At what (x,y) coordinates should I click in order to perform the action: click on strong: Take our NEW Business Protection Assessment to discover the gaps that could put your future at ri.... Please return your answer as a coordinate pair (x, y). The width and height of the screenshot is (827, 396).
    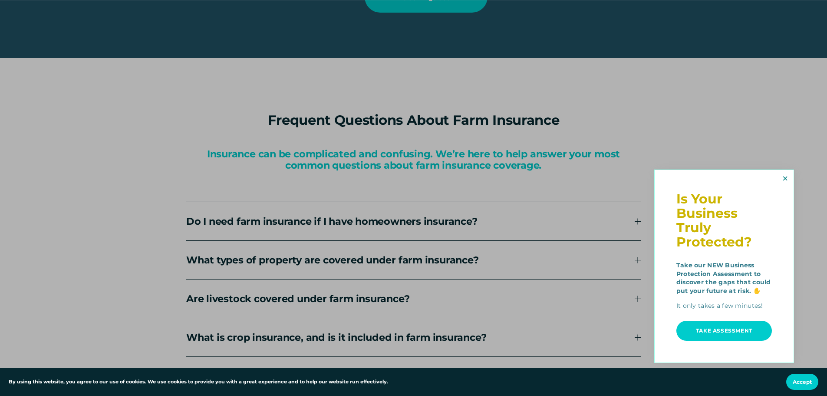
    Looking at the image, I should click on (725, 277).